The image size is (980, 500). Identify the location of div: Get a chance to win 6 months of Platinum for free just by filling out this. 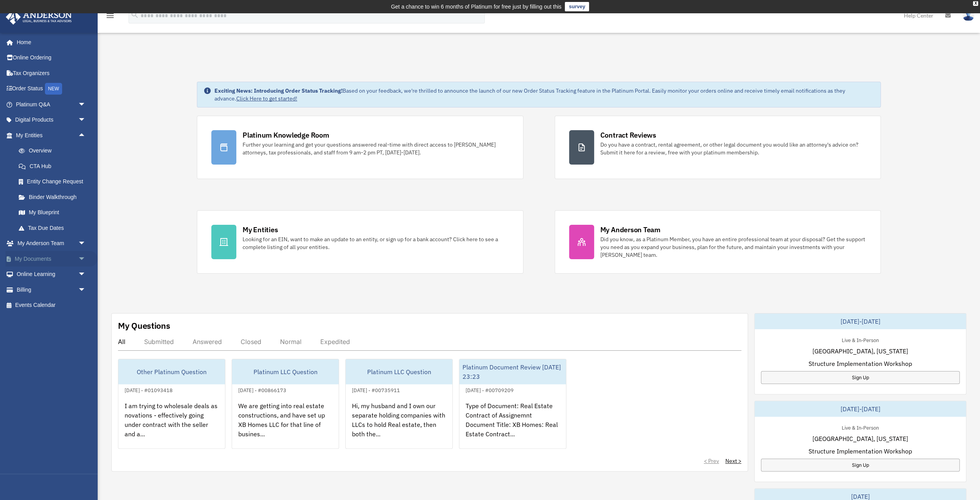
(476, 7).